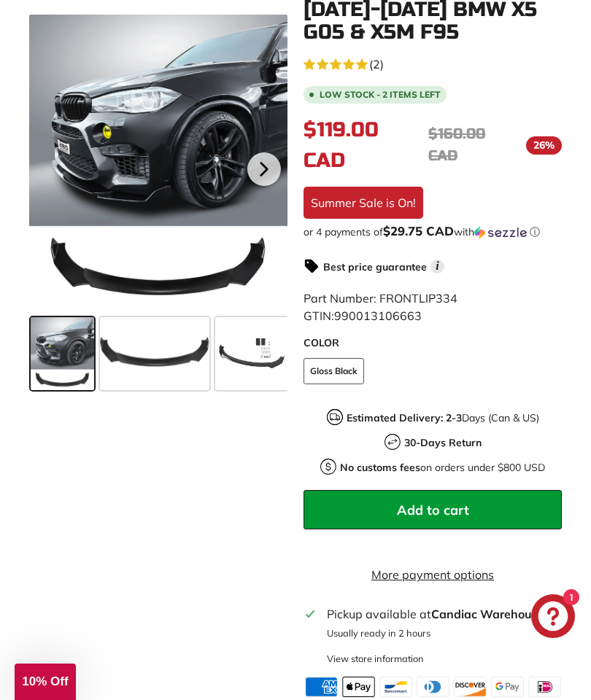 This screenshot has width=591, height=700. I want to click on label: COLOR, so click(433, 343).